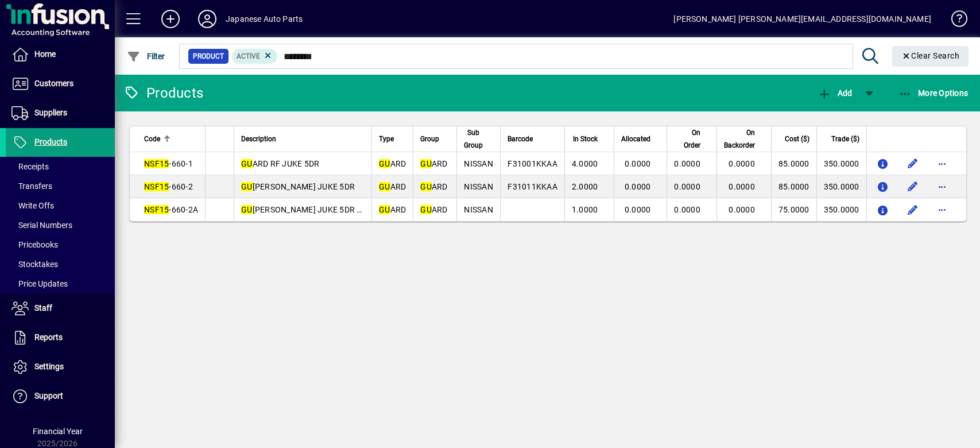 The width and height of the screenshot is (980, 448). Describe the element at coordinates (60, 206) in the screenshot. I see `a: Write Offs` at that location.